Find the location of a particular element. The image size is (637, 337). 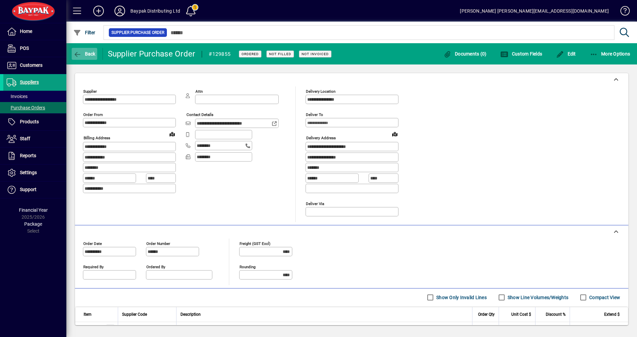

mat-label: Delivery Location is located at coordinates (321, 91).